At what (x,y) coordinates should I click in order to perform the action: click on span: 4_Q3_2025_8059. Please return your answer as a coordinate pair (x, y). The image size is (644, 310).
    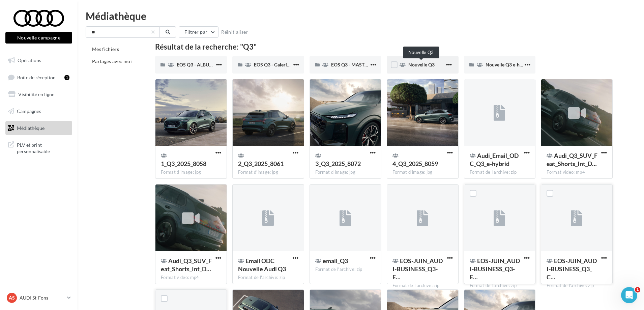
    Looking at the image, I should click on (415, 163).